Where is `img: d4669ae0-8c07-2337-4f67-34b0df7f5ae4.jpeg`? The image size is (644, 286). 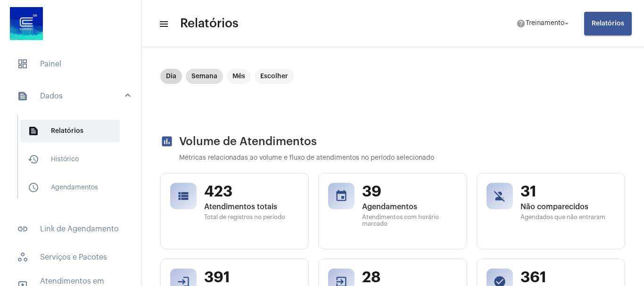 img: d4669ae0-8c07-2337-4f67-34b0df7f5ae4.jpeg is located at coordinates (26, 24).